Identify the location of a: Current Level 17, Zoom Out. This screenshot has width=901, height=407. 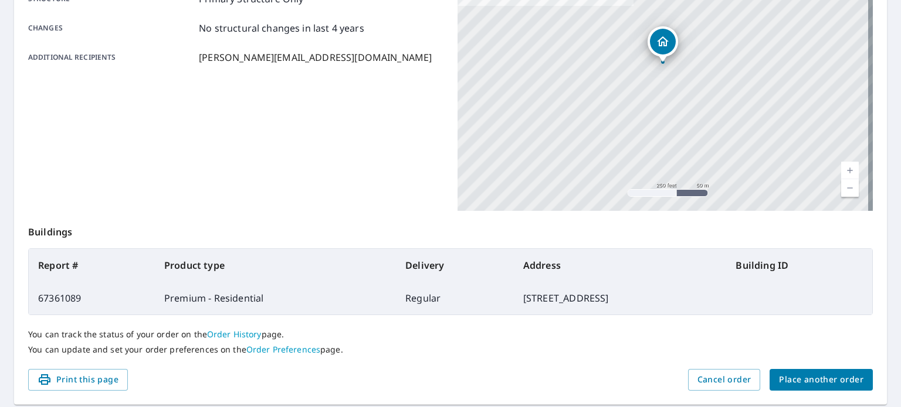
(850, 188).